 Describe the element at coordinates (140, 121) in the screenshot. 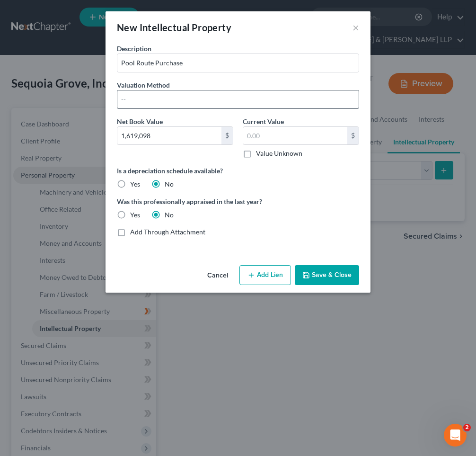

I see `label: Net Book Value` at that location.